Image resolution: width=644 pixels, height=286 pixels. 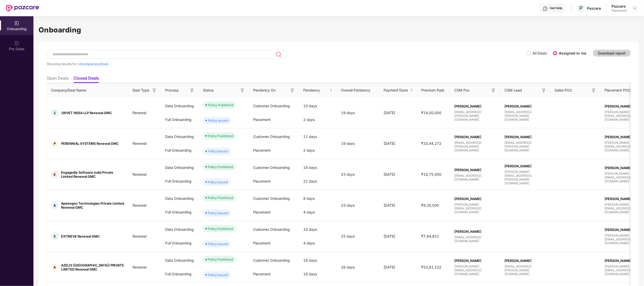 What do you see at coordinates (55, 113) in the screenshot?
I see `div: 1` at bounding box center [55, 113].